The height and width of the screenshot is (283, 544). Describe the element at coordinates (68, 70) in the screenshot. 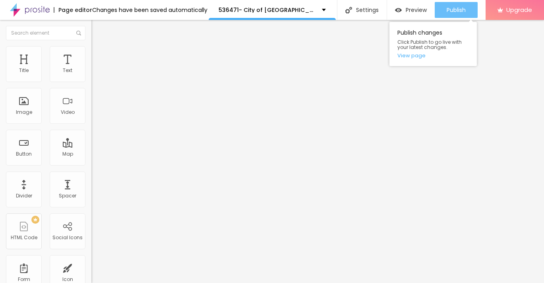

I see `div: Text` at that location.